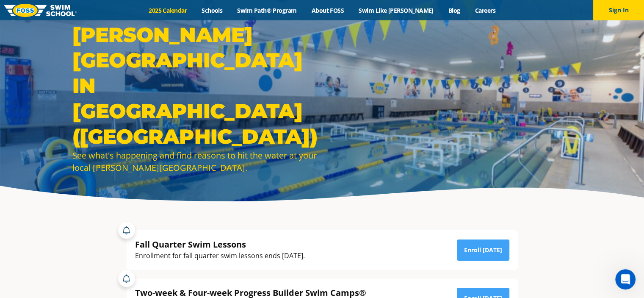 This screenshot has height=298, width=644. I want to click on a: 2025 Calendar, so click(168, 10).